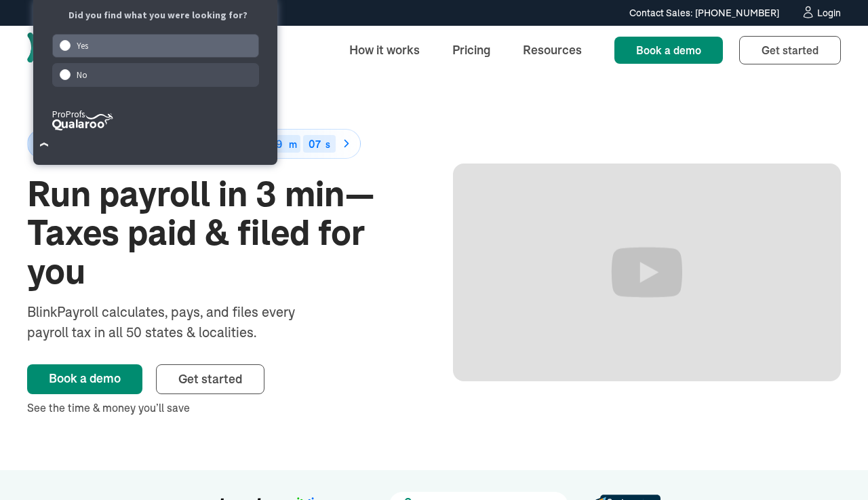 The image size is (868, 500). What do you see at coordinates (315, 143) in the screenshot?
I see `span: 07` at bounding box center [315, 143].